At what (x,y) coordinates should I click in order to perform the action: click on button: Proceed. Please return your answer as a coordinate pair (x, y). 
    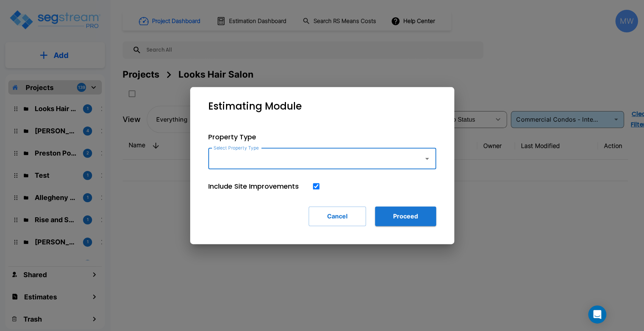
    Looking at the image, I should click on (405, 216).